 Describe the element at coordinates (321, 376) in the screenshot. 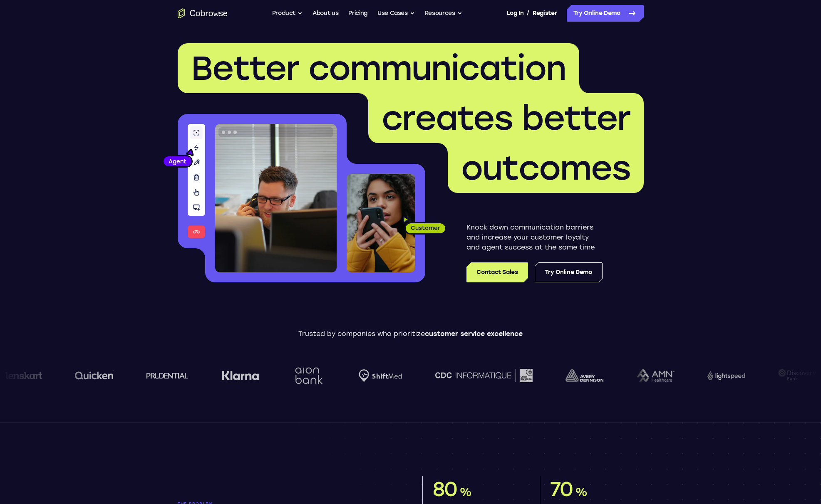

I see `img: Shiftmed` at that location.